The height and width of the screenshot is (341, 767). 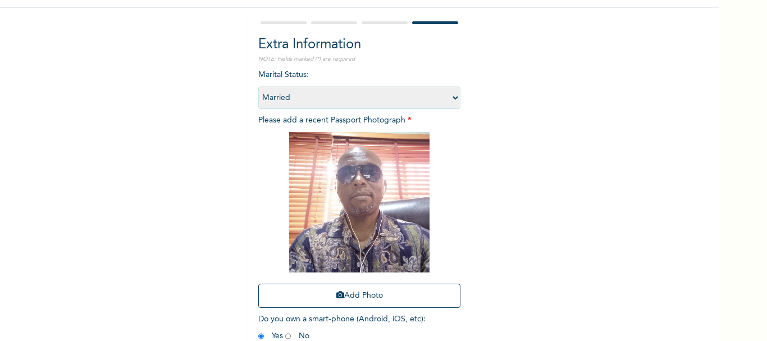 I want to click on span: Do you own a smart-phone (Android, iOS, etc) : Yes No, so click(x=342, y=327).